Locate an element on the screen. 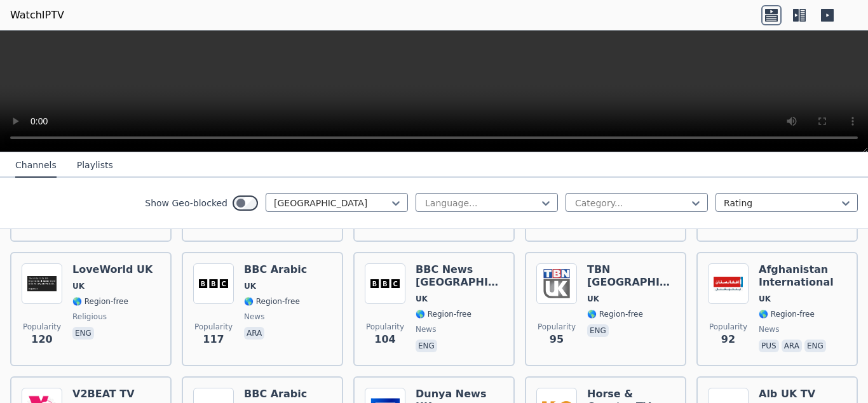  img: LoveWorld UK is located at coordinates (42, 284).